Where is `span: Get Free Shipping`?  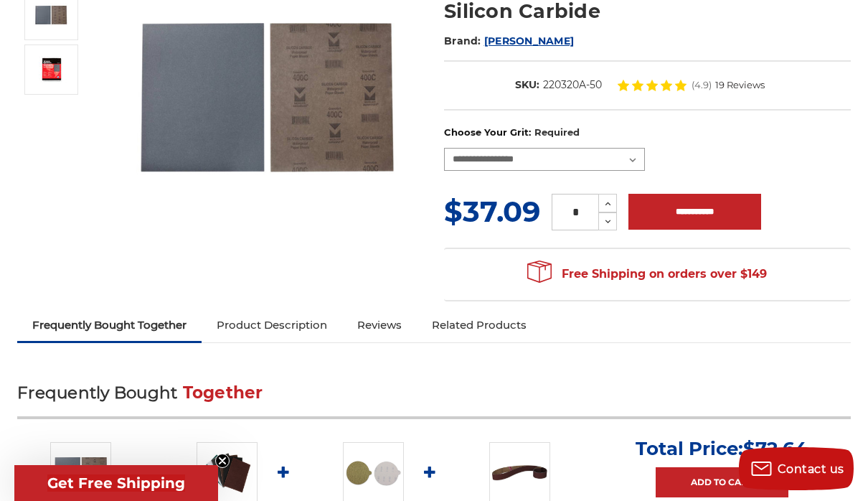 span: Get Free Shipping is located at coordinates (116, 483).